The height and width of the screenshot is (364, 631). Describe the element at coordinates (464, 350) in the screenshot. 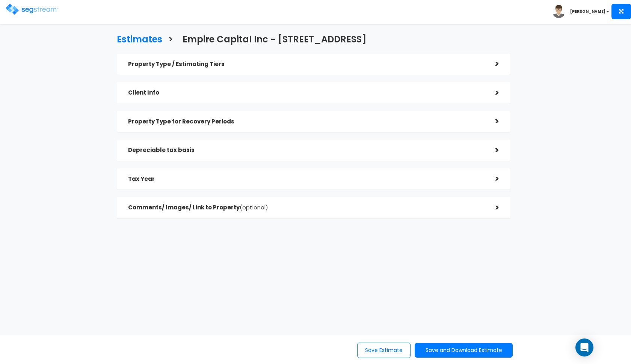

I see `button: Save and Download Estimate` at that location.